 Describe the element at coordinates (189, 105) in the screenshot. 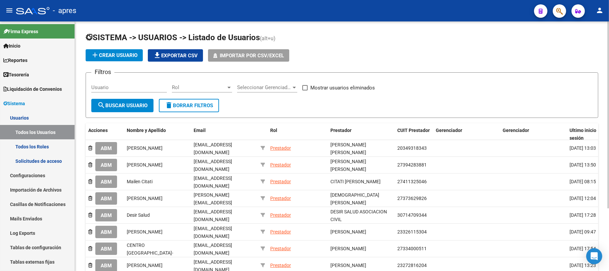

I see `span: Borrar Filtros` at that location.